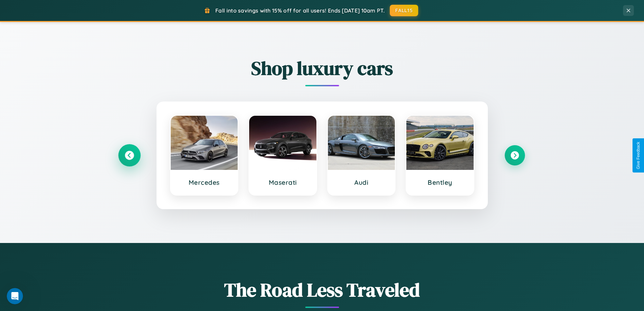  I want to click on button: FALL15, so click(404, 10).